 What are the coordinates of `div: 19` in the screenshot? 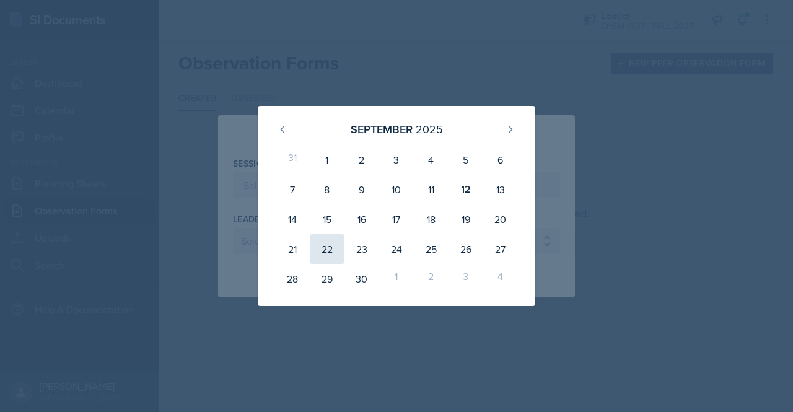 It's located at (466, 219).